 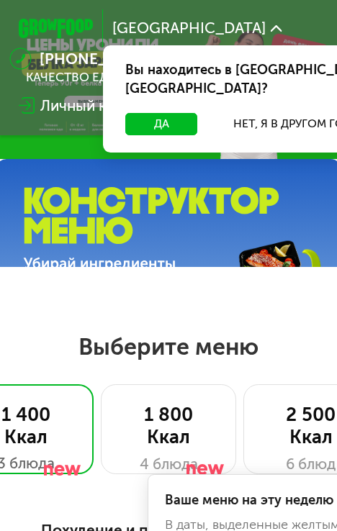 What do you see at coordinates (168, 347) in the screenshot?
I see `h2: Выберите меню` at bounding box center [168, 347].